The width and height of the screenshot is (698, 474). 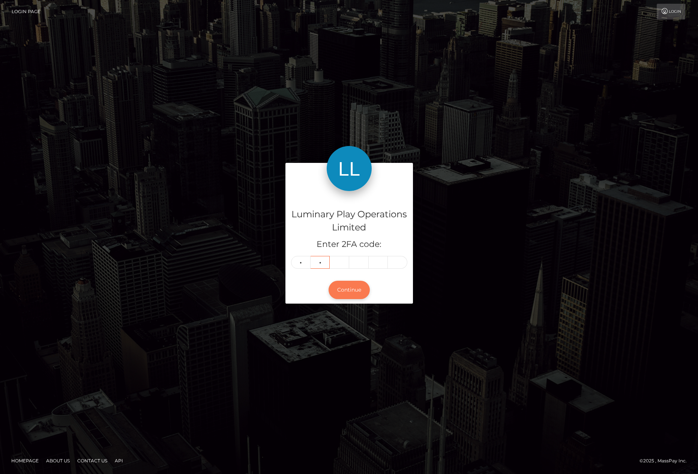 What do you see at coordinates (349, 169) in the screenshot?
I see `img: Luminary Play Operations Limited` at bounding box center [349, 169].